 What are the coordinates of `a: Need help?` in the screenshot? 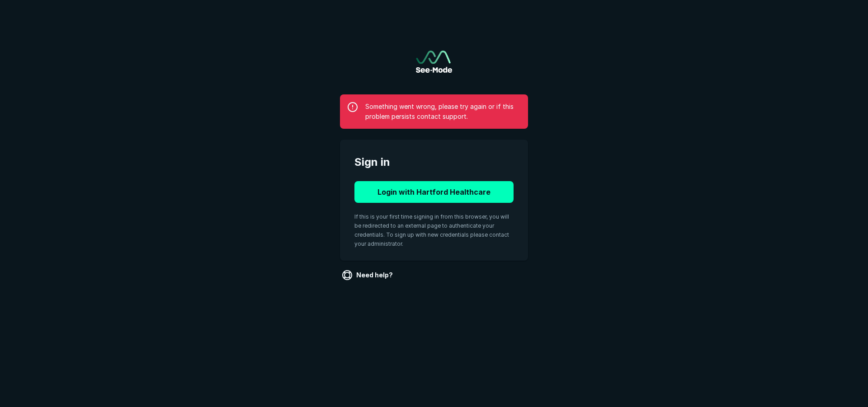 It's located at (368, 275).